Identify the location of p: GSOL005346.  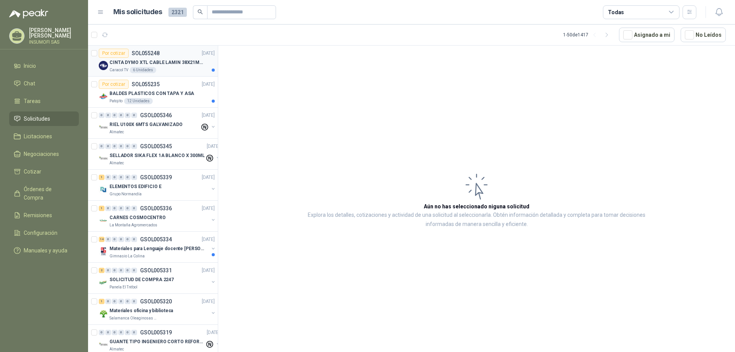
(156, 115).